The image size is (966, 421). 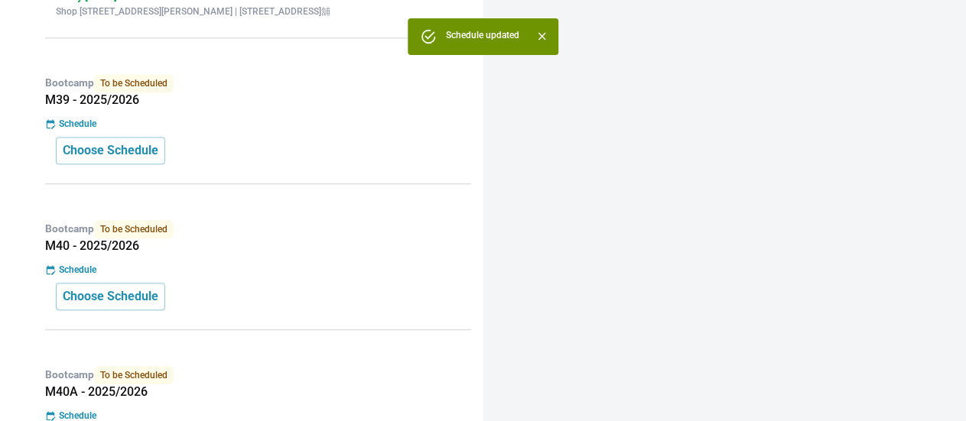 What do you see at coordinates (541, 36) in the screenshot?
I see `button: Close` at bounding box center [541, 36].